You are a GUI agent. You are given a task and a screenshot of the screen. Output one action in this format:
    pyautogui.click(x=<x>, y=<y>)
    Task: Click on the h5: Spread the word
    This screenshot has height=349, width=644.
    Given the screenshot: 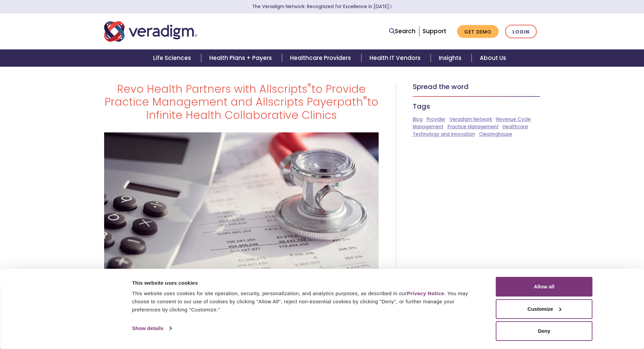 What is the action you would take?
    pyautogui.click(x=477, y=87)
    